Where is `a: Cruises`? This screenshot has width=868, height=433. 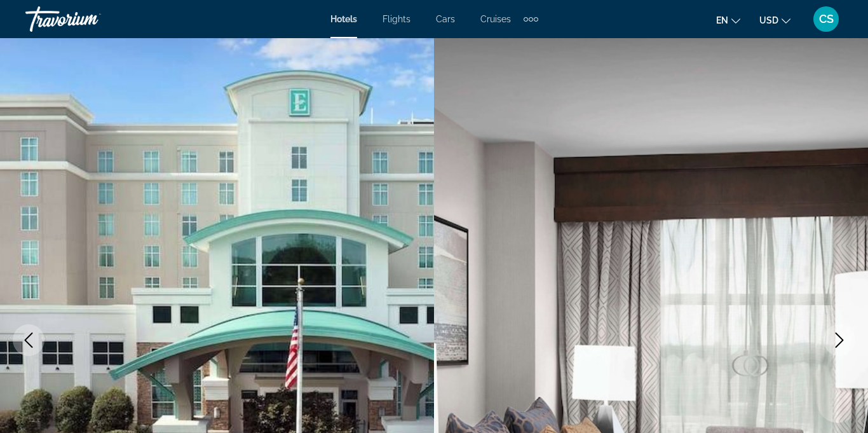 a: Cruises is located at coordinates (495, 19).